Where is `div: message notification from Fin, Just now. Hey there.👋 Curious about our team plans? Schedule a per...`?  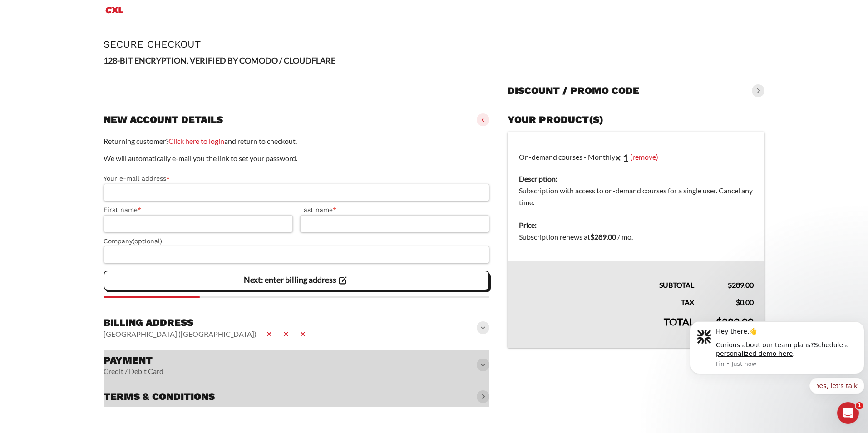 div: message notification from Fin, Just now. Hey there.👋 Curious about our team plans? Schedule a per... is located at coordinates (91, 56).